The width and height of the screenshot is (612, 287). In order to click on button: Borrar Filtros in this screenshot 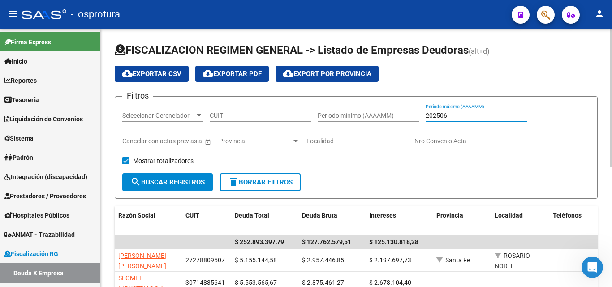, I will do `click(260, 182)`.